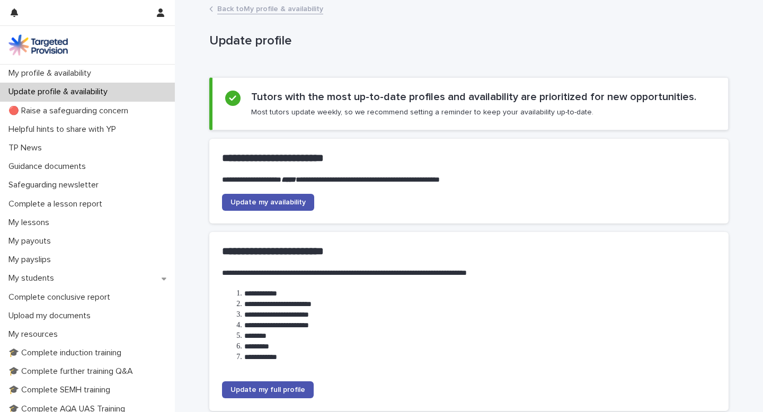 The height and width of the screenshot is (412, 763). Describe the element at coordinates (56, 185) in the screenshot. I see `p: Safeguarding newsletter` at that location.